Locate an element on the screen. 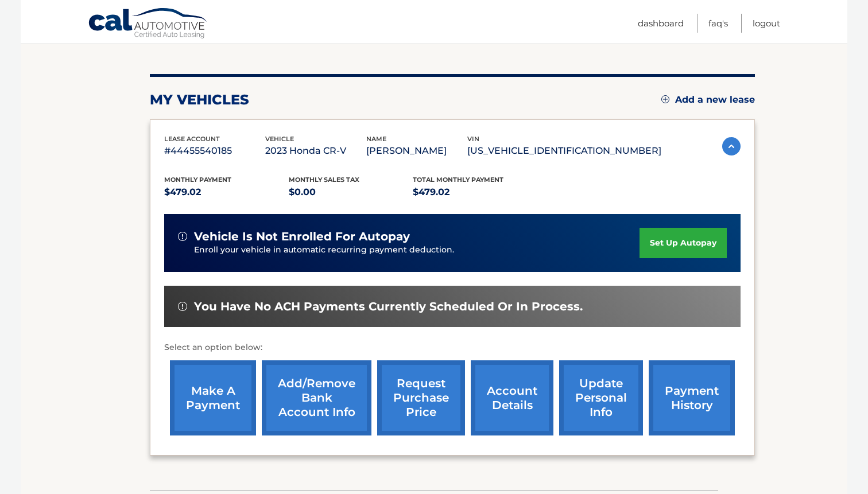 This screenshot has height=494, width=868. a: Logout is located at coordinates (767, 23).